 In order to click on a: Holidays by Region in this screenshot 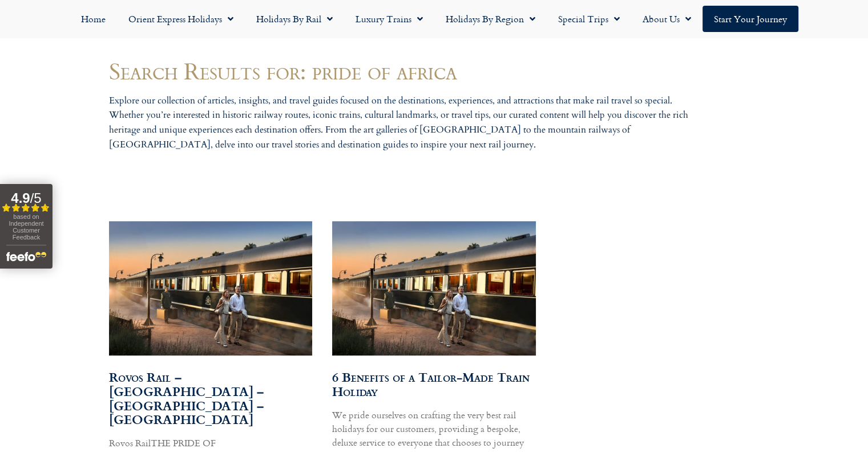, I will do `click(490, 19)`.